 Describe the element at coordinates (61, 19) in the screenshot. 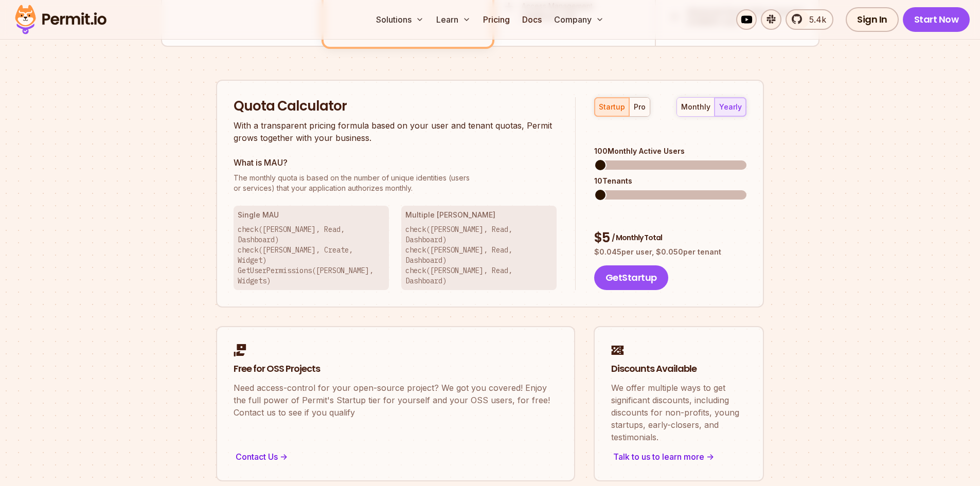

I see `img: Permit logo` at that location.